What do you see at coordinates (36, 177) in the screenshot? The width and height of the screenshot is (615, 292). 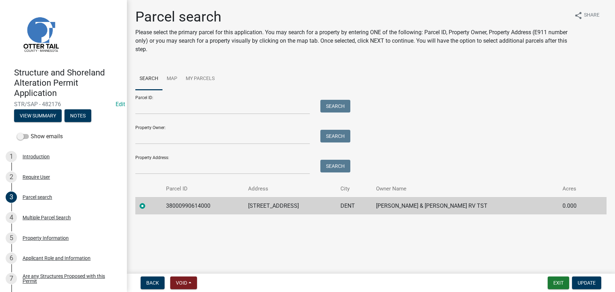 I see `div: Require User` at bounding box center [36, 177].